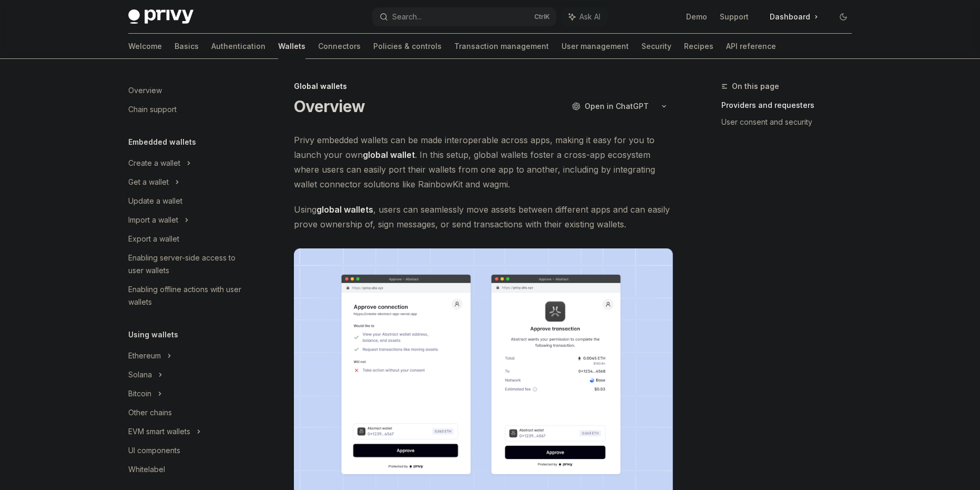 This screenshot has width=980, height=490. Describe the element at coordinates (699, 46) in the screenshot. I see `a: Recipes` at that location.